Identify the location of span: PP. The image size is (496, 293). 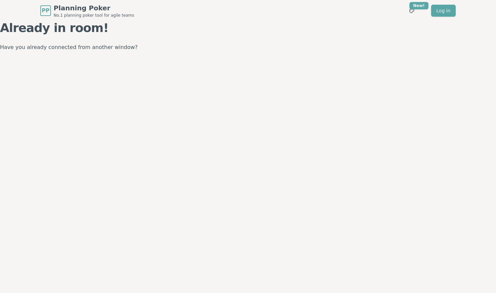
(45, 11).